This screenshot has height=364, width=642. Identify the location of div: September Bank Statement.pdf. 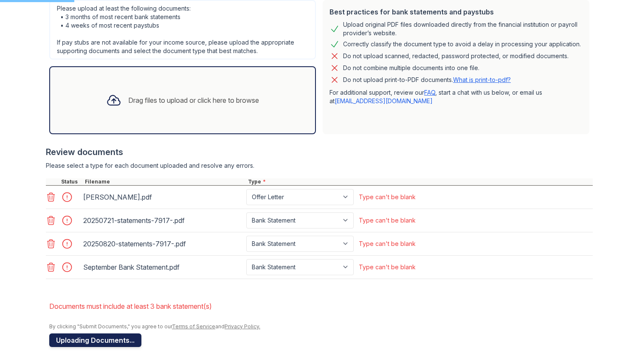
(163, 267).